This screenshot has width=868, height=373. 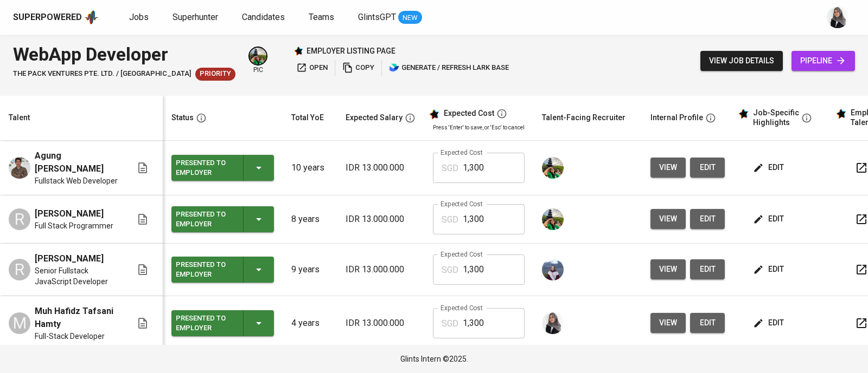 I want to click on p: 10 years, so click(x=309, y=168).